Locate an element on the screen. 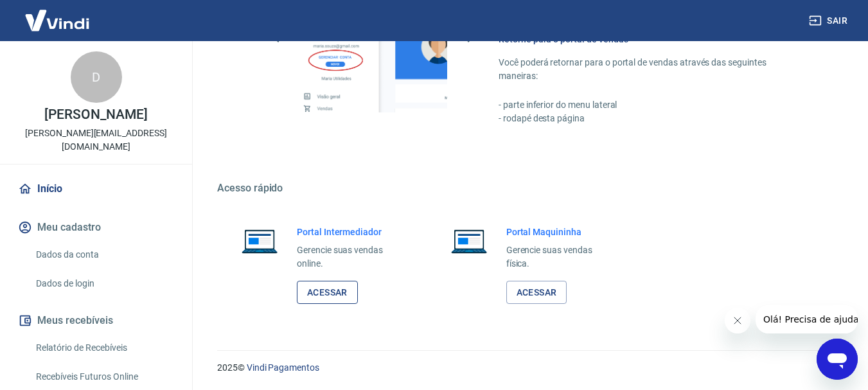  h6: Portal Maquininha is located at coordinates (560, 232).